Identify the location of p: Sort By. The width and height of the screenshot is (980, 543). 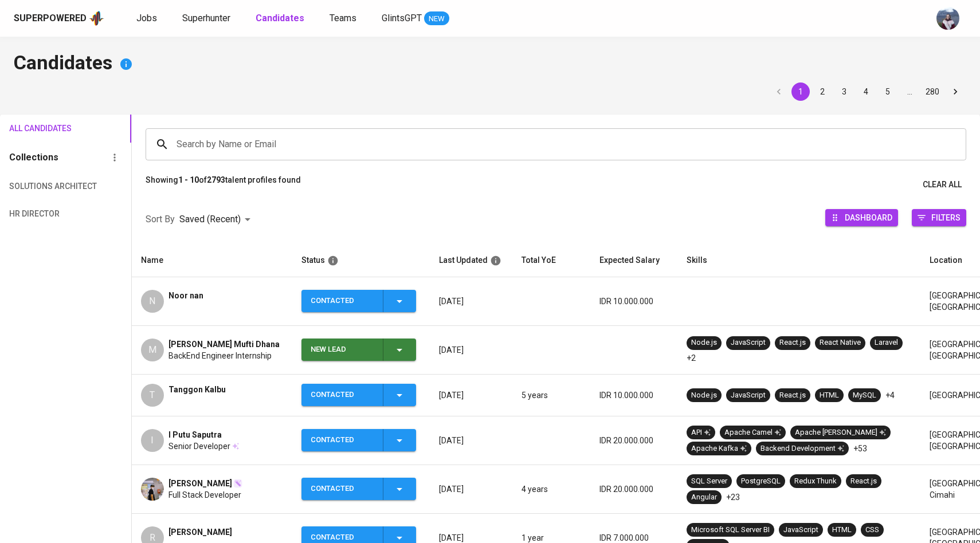
(160, 219).